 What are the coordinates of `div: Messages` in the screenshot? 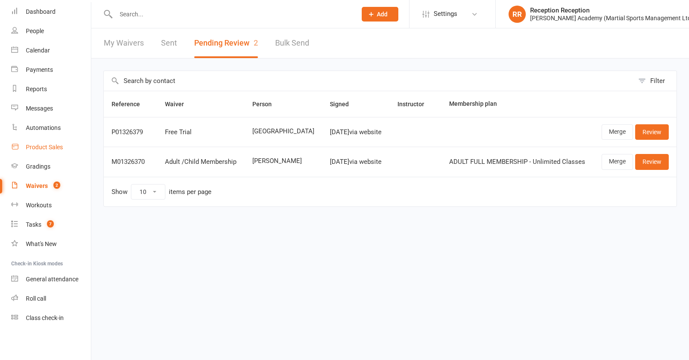 It's located at (39, 109).